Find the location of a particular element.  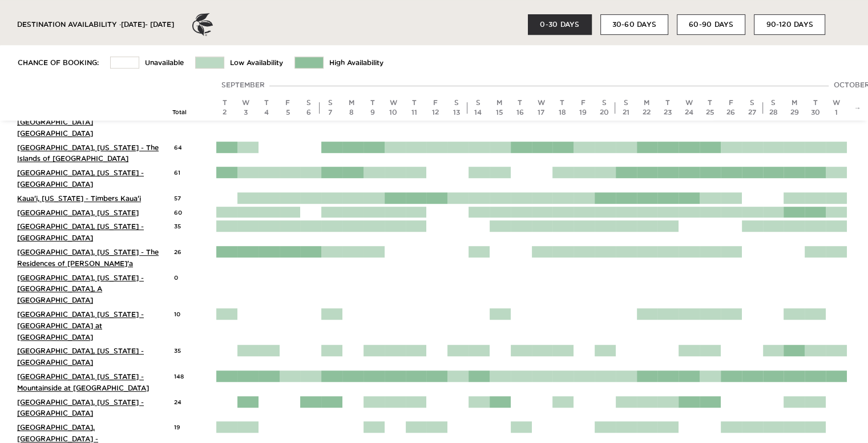

div: 14 is located at coordinates (478, 113).